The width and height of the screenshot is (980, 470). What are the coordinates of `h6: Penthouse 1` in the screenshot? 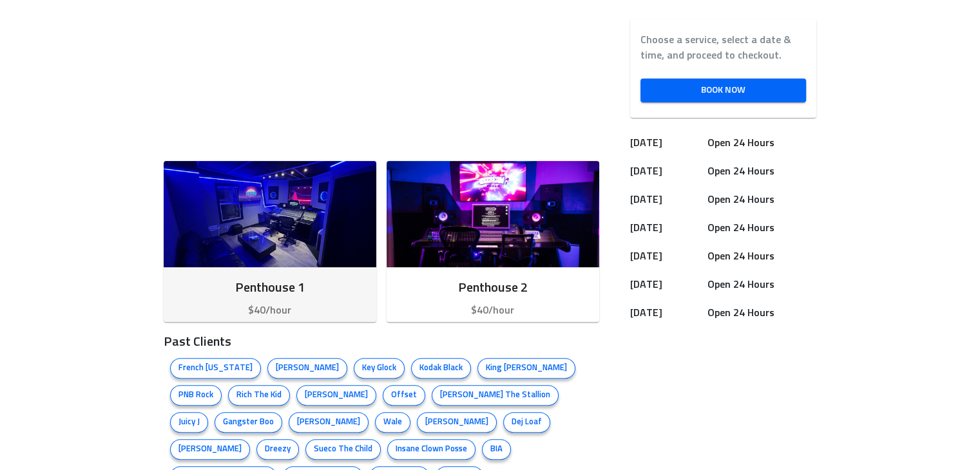 It's located at (270, 288).